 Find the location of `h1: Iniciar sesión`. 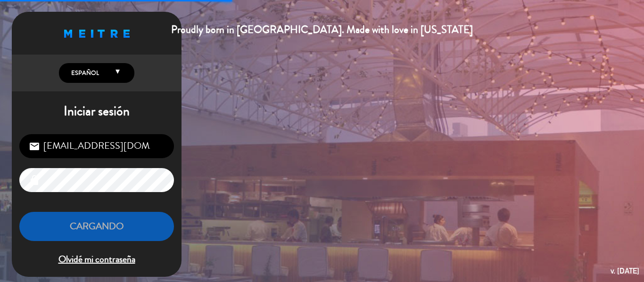

h1: Iniciar sesión is located at coordinates (97, 111).